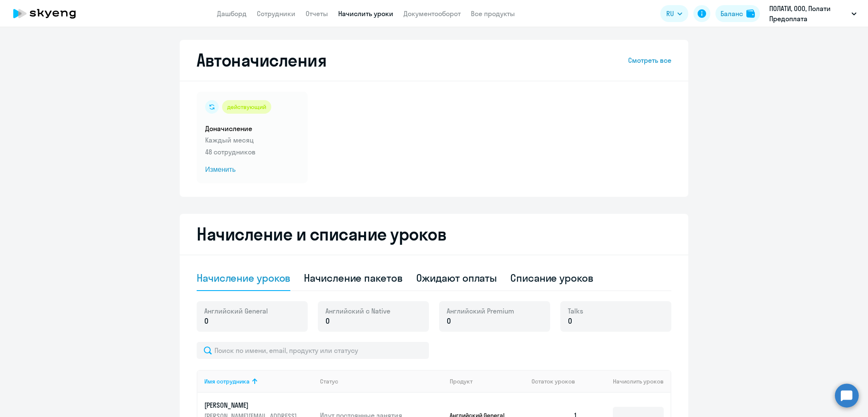  What do you see at coordinates (674, 13) in the screenshot?
I see `button: RU` at bounding box center [674, 13].